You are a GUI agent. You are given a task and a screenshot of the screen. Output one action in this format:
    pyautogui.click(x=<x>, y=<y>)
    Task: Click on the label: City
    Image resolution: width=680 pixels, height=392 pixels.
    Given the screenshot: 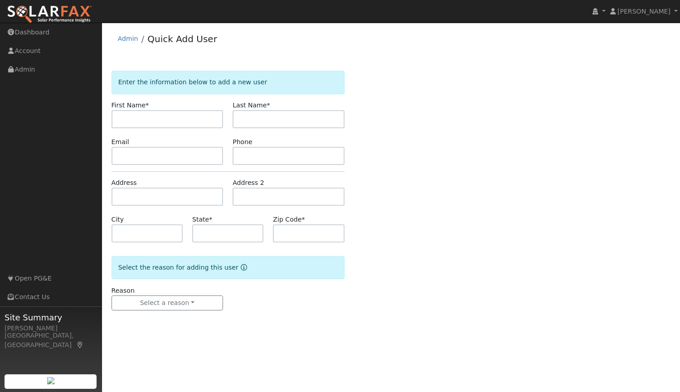 What is the action you would take?
    pyautogui.click(x=118, y=219)
    